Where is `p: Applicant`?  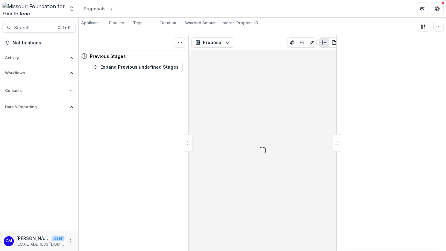 p: Applicant is located at coordinates (90, 23).